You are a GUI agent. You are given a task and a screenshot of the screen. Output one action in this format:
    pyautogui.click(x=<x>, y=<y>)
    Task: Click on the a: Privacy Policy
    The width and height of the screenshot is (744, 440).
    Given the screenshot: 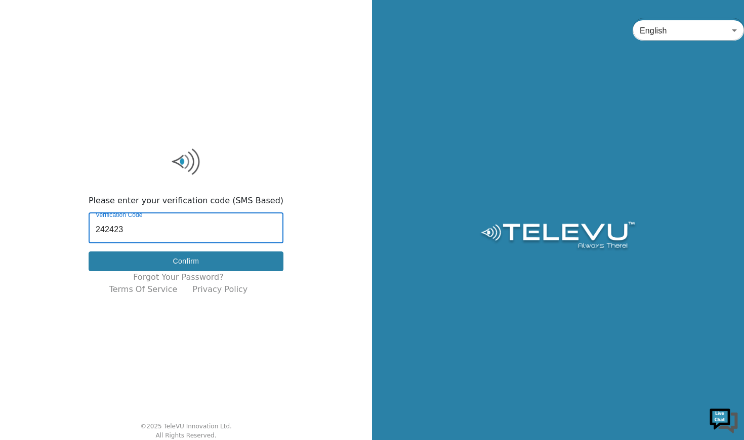 What is the action you would take?
    pyautogui.click(x=220, y=289)
    